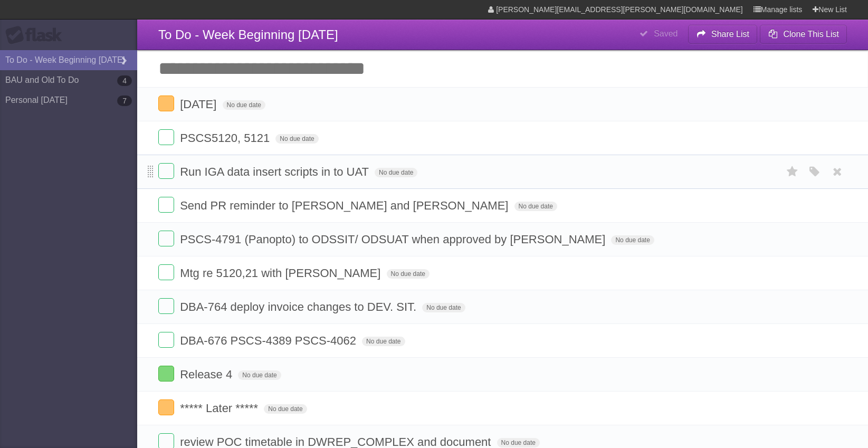 The height and width of the screenshot is (448, 868). What do you see at coordinates (226, 137) in the screenshot?
I see `span: PSCS5120, 5121` at bounding box center [226, 137].